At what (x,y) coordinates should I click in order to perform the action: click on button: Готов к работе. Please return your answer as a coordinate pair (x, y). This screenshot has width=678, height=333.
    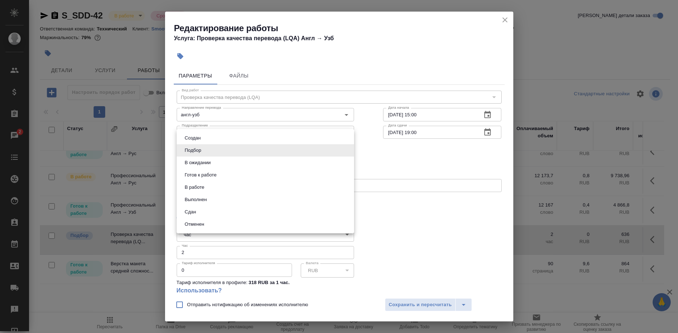
    Looking at the image, I should click on (200, 175).